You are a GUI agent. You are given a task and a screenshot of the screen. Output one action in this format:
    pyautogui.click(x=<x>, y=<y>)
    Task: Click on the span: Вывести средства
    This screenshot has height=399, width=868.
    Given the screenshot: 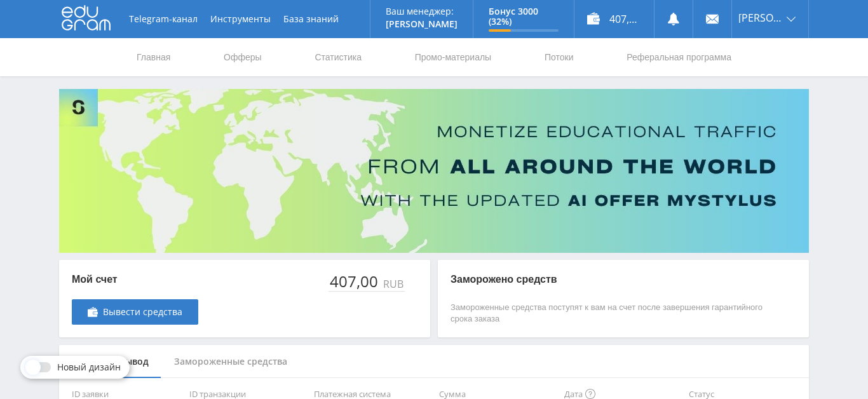 What is the action you would take?
    pyautogui.click(x=142, y=312)
    